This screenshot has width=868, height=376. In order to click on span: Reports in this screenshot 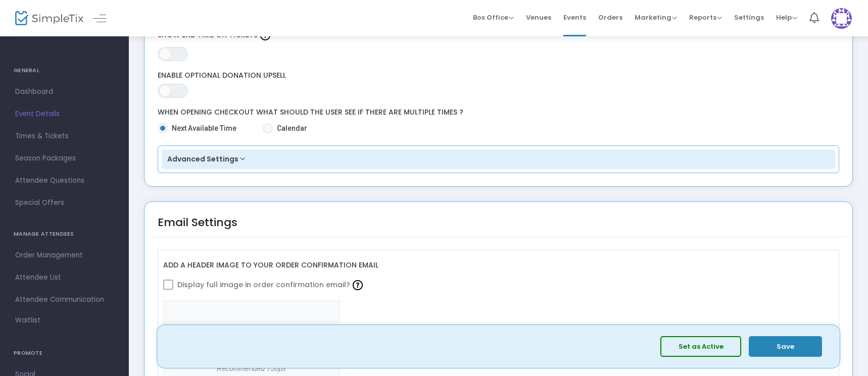, I will do `click(705, 17)`.